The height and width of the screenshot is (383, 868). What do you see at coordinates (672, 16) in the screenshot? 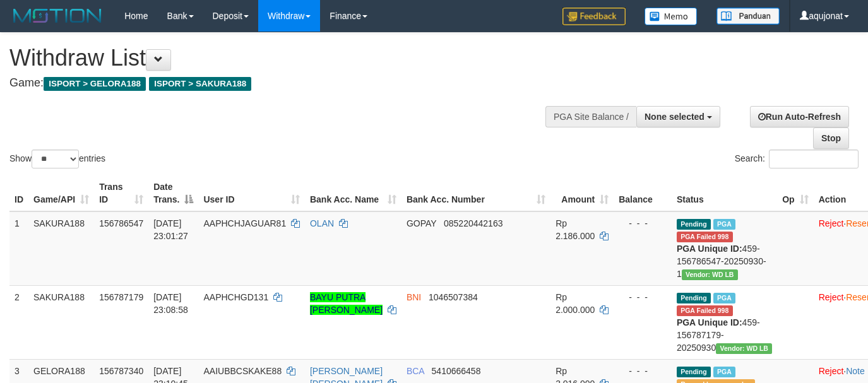
I see `img: Button%20Memo.svg` at bounding box center [672, 16].